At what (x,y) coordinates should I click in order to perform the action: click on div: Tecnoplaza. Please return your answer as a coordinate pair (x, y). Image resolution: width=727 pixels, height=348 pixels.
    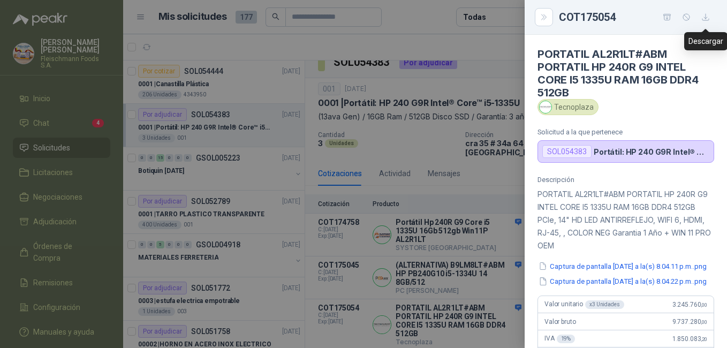
    Looking at the image, I should click on (568, 107).